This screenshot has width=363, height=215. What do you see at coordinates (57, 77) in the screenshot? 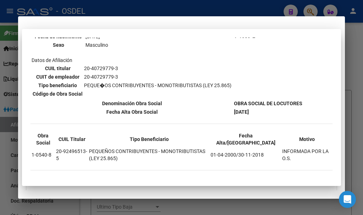
I see `th: CUIT de empleador` at bounding box center [57, 77].